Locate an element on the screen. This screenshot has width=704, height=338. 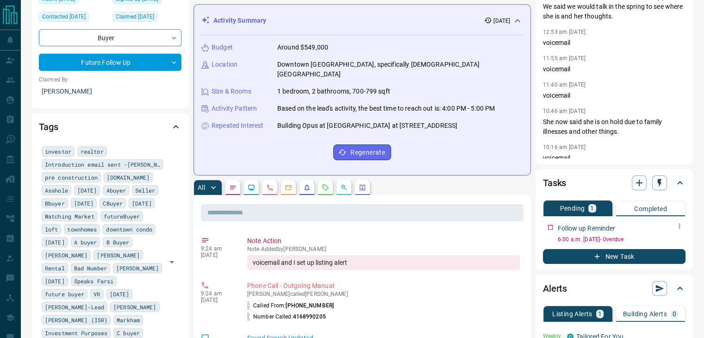
span: VR is located at coordinates (97, 294).